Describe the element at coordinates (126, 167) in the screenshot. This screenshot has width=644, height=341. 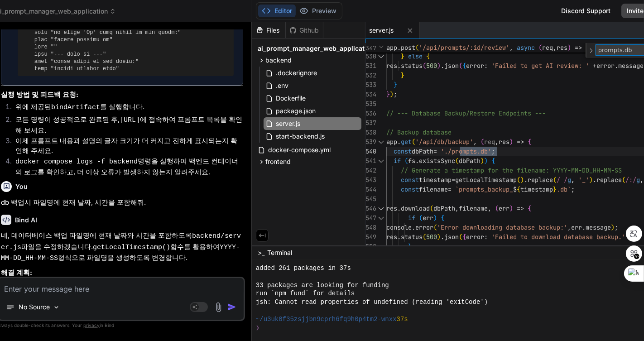
I see `li: 명령을 실행하여 백엔드 컨테이너의 로그를 확인하고, 더 이상 오류가 발생하지 않는지 알려주세요.` at that location.